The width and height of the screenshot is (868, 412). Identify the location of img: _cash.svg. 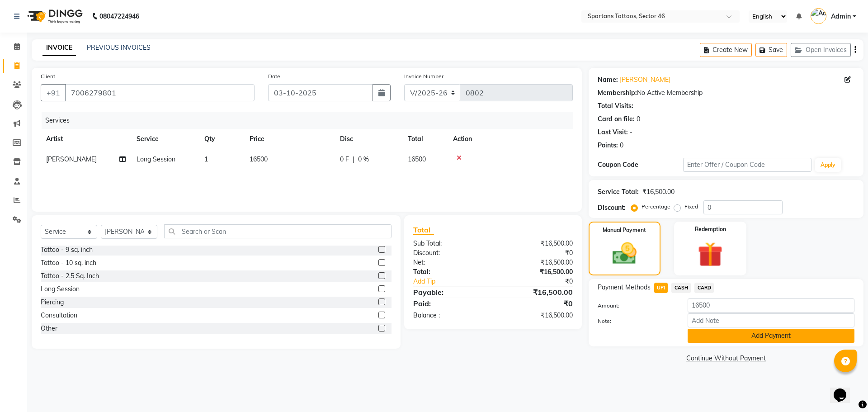
(624, 254).